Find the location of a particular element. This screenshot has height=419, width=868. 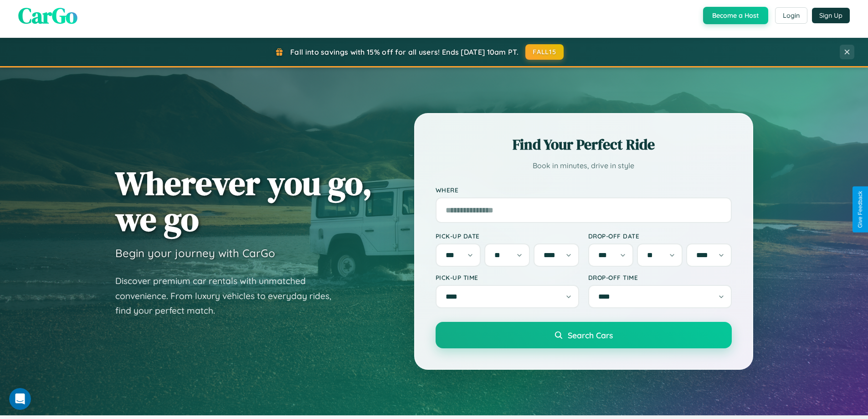

label: Drop-off Time is located at coordinates (660, 278).